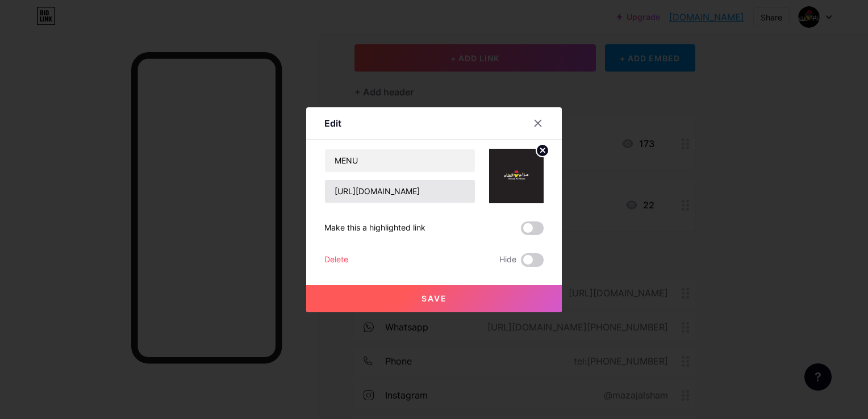 The height and width of the screenshot is (419, 868). What do you see at coordinates (400, 191) in the screenshot?
I see `input: URL` at bounding box center [400, 191].